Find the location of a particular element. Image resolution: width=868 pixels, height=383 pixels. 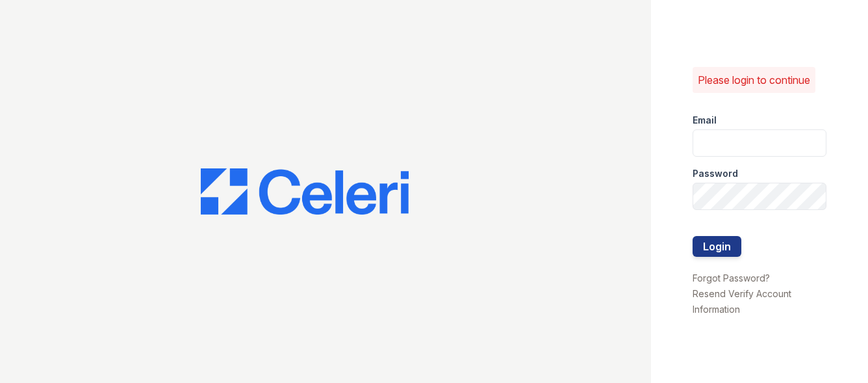

img: CE_Logo_Blue-a8612792a0a2168367f1c8372b55b34899dd931a85d93a1a3d3e32e68fde9ad4.png is located at coordinates (304, 192).